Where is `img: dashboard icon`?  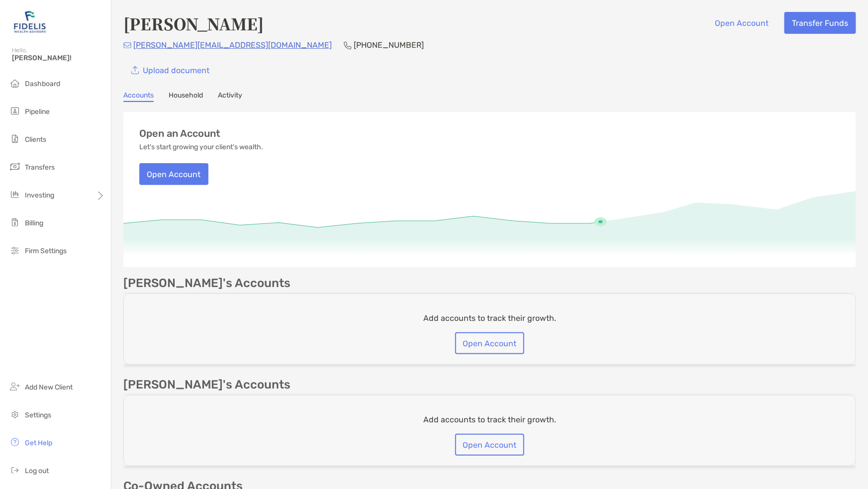 img: dashboard icon is located at coordinates (15, 83).